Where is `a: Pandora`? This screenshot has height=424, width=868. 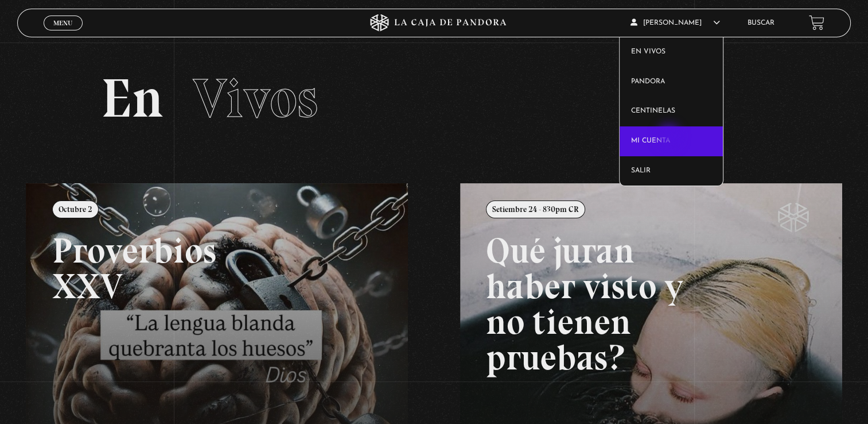 a: Pandora is located at coordinates (671, 82).